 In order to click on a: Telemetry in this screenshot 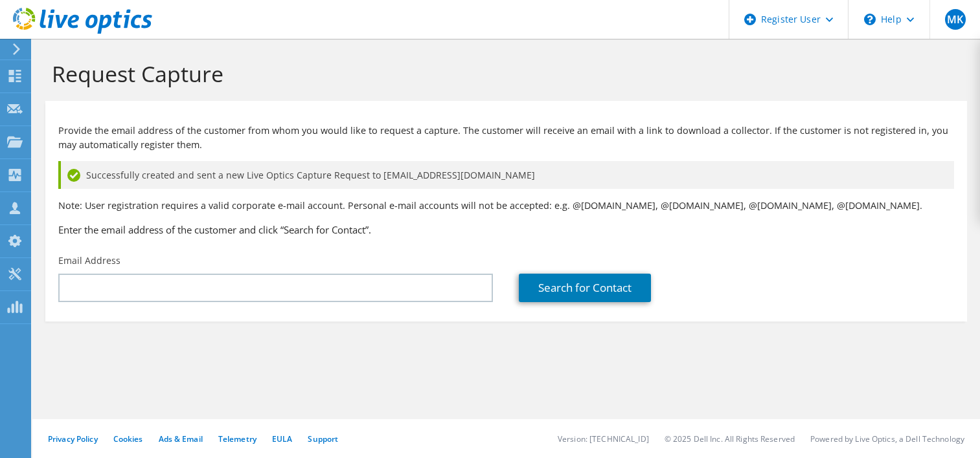, I will do `click(237, 439)`.